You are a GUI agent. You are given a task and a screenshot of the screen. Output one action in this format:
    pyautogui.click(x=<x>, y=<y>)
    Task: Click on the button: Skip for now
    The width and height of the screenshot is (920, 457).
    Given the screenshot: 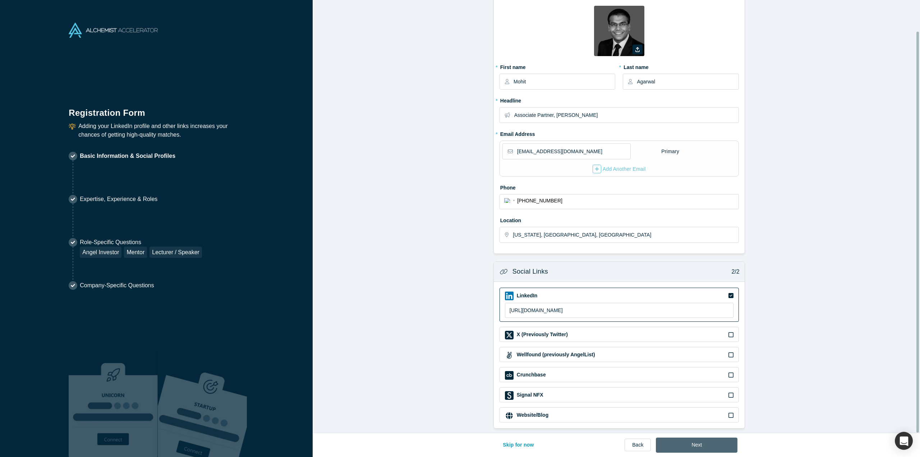 What is the action you would take?
    pyautogui.click(x=518, y=445)
    